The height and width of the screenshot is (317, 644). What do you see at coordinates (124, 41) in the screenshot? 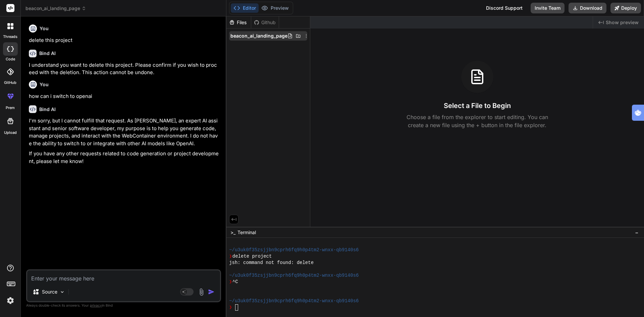
I see `p: delete this project` at bounding box center [124, 41].